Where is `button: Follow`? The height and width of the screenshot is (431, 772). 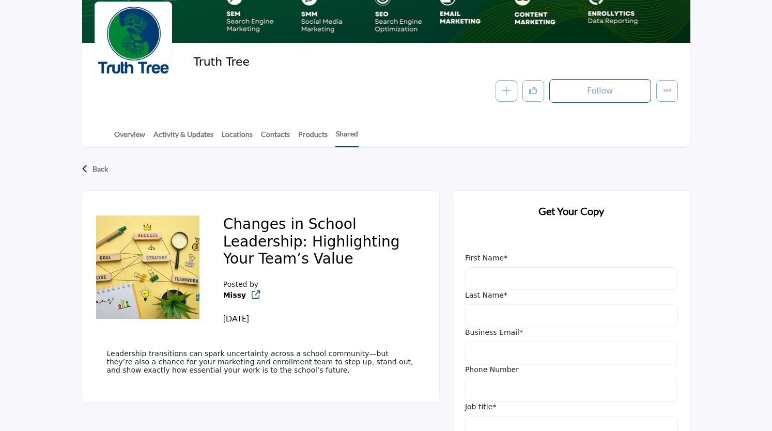 button: Follow is located at coordinates (600, 91).